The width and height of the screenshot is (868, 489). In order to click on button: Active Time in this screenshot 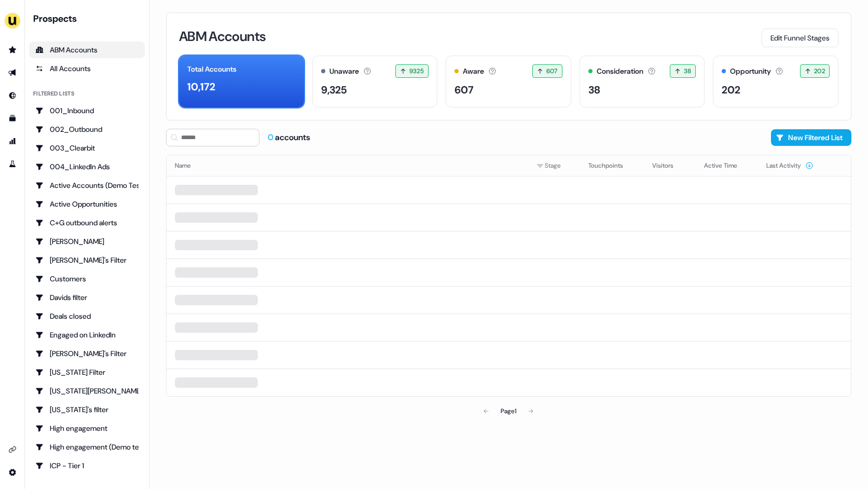, I will do `click(727, 166)`.